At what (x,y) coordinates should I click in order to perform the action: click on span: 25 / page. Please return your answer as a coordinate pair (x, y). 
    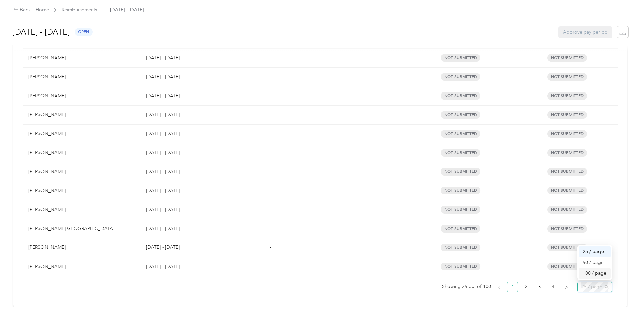
    Looking at the image, I should click on (595, 287).